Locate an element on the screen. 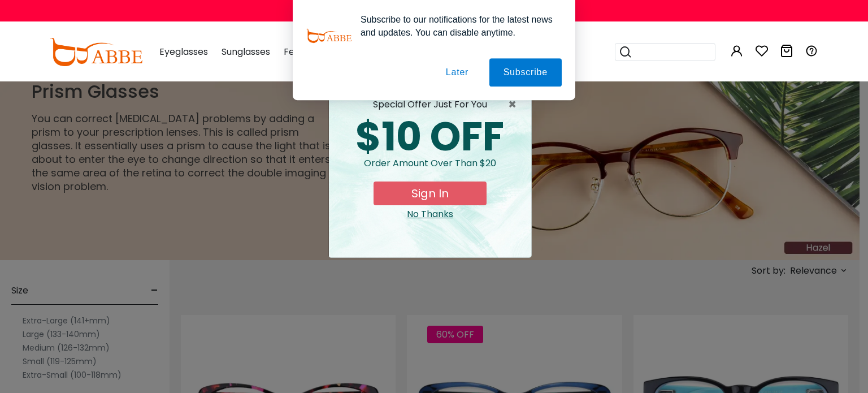 Image resolution: width=868 pixels, height=393 pixels. div: special offer just for you is located at coordinates (430, 105).